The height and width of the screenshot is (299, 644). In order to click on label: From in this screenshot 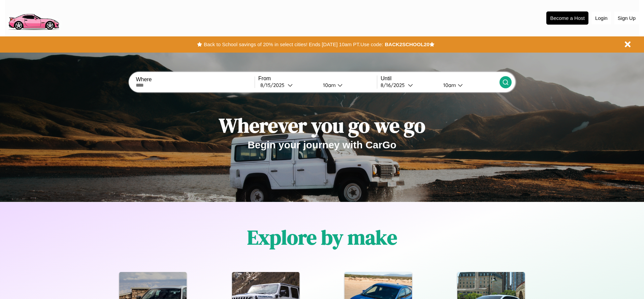, I will do `click(318, 78)`.